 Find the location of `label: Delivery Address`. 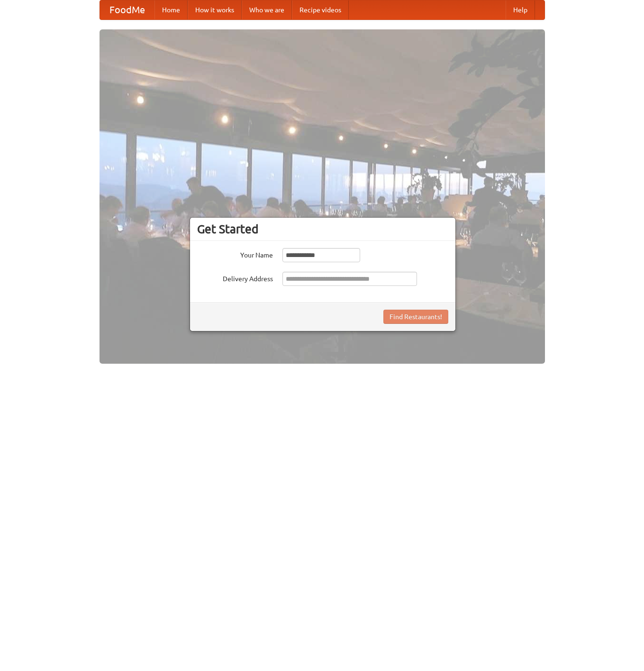

label: Delivery Address is located at coordinates (235, 277).